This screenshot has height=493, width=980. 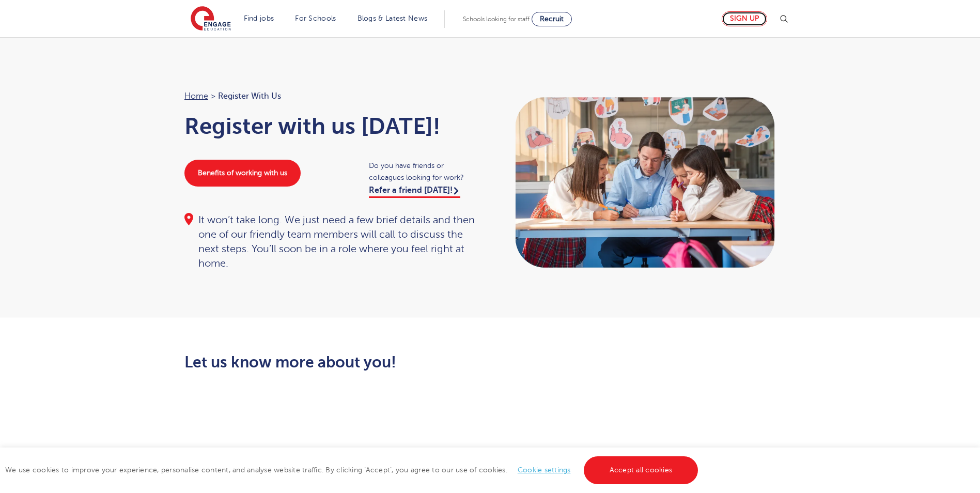 What do you see at coordinates (315, 18) in the screenshot?
I see `a: For Schools` at bounding box center [315, 18].